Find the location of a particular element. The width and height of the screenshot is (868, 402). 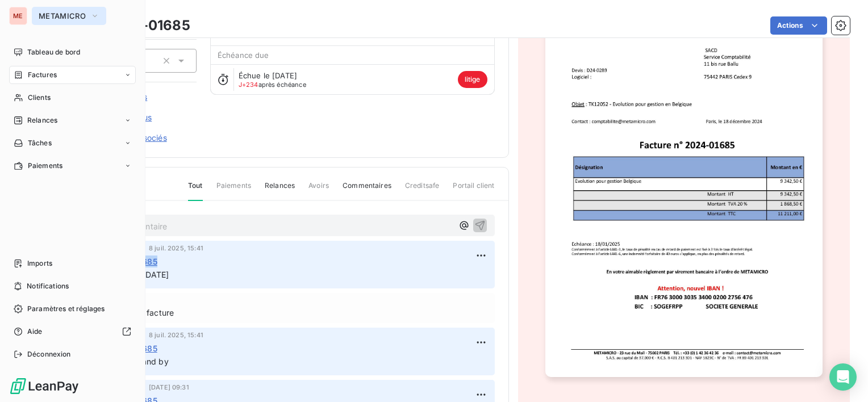

h3: 2024-01685 is located at coordinates (148, 26).